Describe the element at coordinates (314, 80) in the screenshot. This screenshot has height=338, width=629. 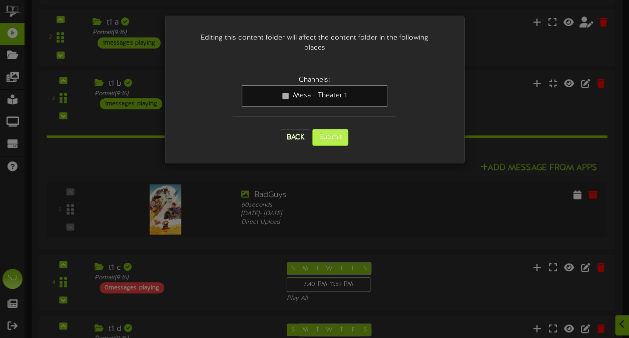
I see `div: Channels:` at that location.